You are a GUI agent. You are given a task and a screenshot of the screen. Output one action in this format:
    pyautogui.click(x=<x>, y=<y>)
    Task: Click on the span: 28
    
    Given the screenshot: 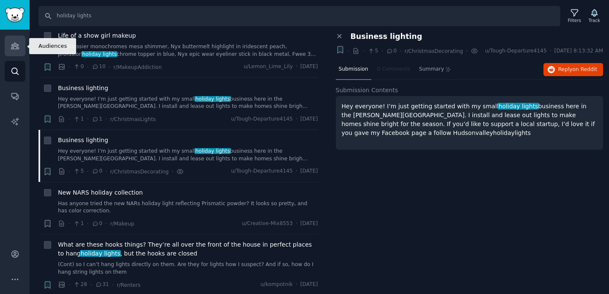 What is the action you would take?
    pyautogui.click(x=80, y=284)
    